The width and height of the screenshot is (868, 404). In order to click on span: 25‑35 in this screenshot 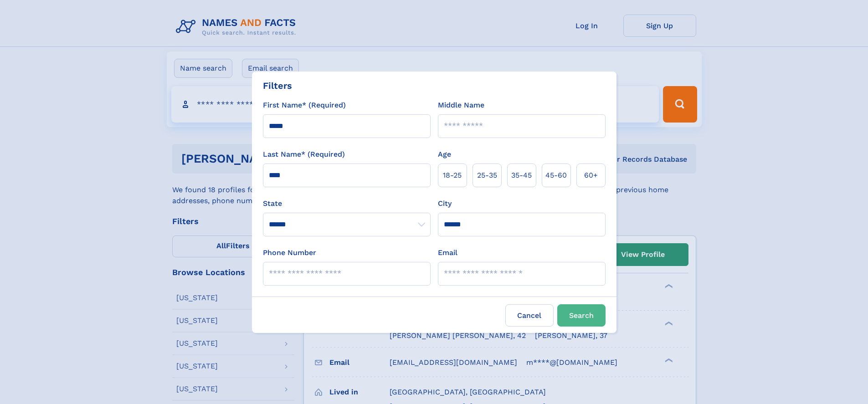, I will do `click(487, 176)`.